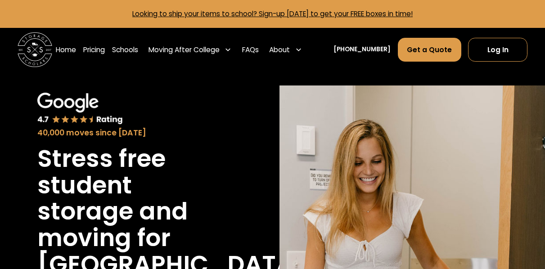 The width and height of the screenshot is (545, 269). I want to click on a: Schools, so click(125, 50).